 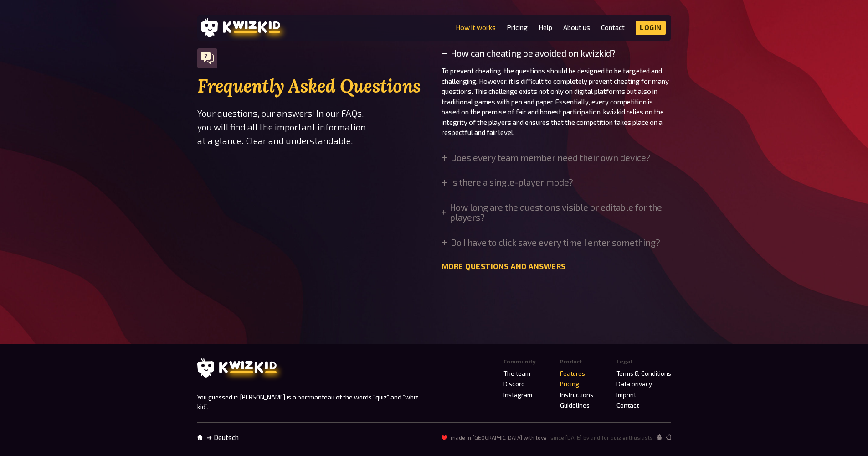 What do you see at coordinates (624, 362) in the screenshot?
I see `span: Legal` at bounding box center [624, 362].